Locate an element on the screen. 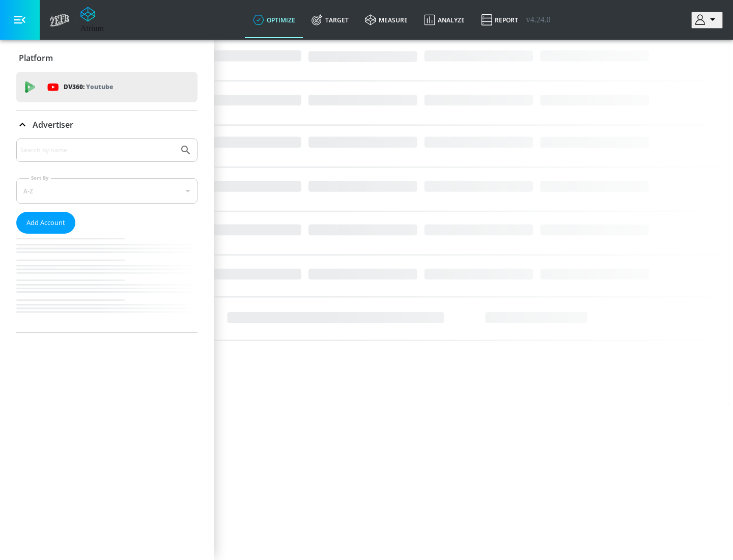 This screenshot has width=733, height=560. p: Youtube is located at coordinates (100, 86).